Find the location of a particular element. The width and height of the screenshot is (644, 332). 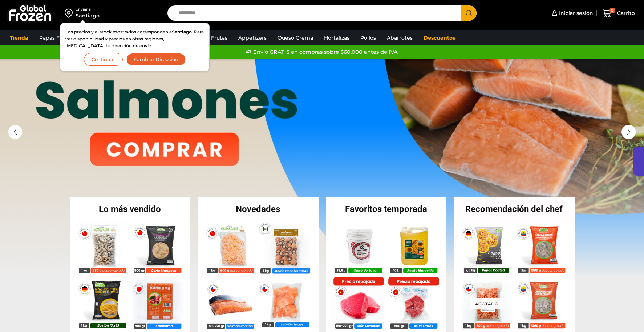

span: Carrito is located at coordinates (625, 13).